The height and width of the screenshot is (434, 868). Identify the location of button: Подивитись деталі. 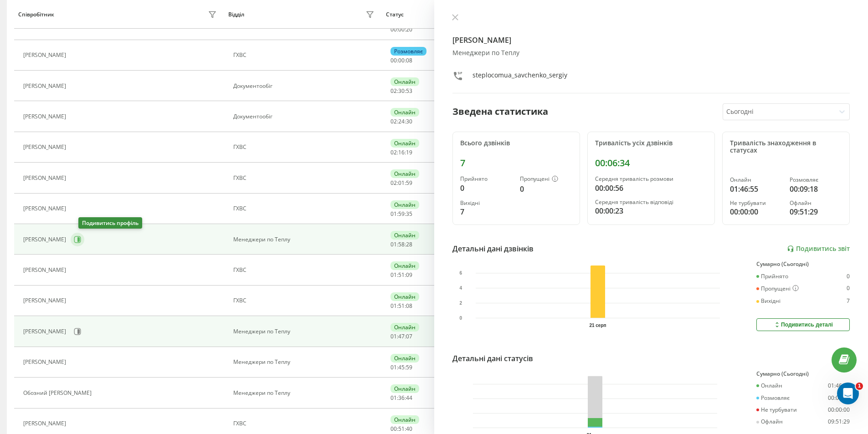
(803, 324).